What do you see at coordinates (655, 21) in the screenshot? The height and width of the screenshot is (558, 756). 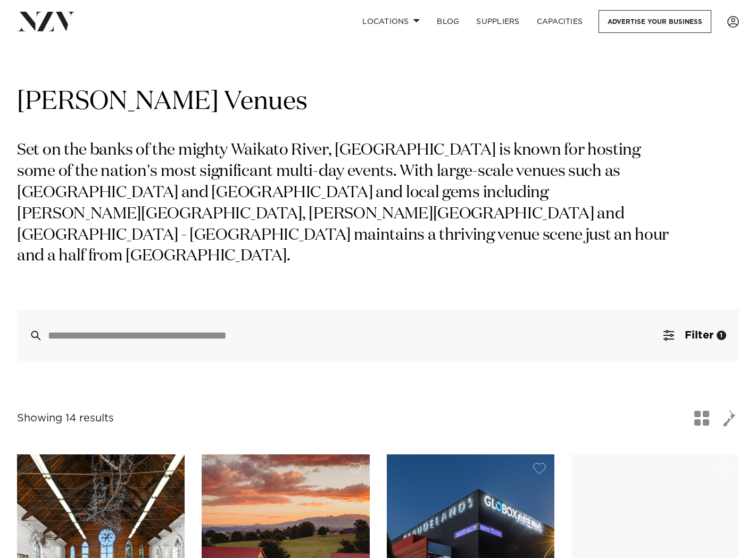 I see `a: Advertise your business` at bounding box center [655, 21].